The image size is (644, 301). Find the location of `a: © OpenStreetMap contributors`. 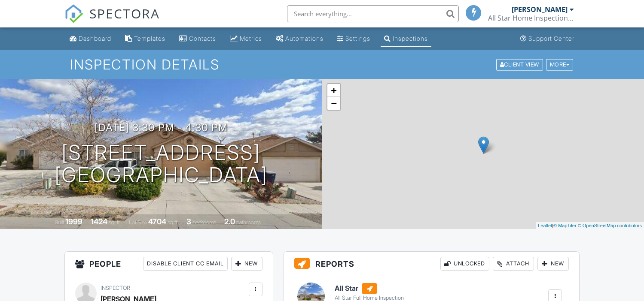

a: © OpenStreetMap contributors is located at coordinates (609, 226).